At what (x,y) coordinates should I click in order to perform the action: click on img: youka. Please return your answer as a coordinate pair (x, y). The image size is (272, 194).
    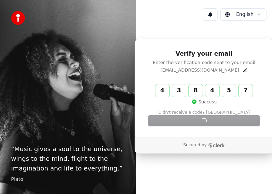
    Looking at the image, I should click on (18, 18).